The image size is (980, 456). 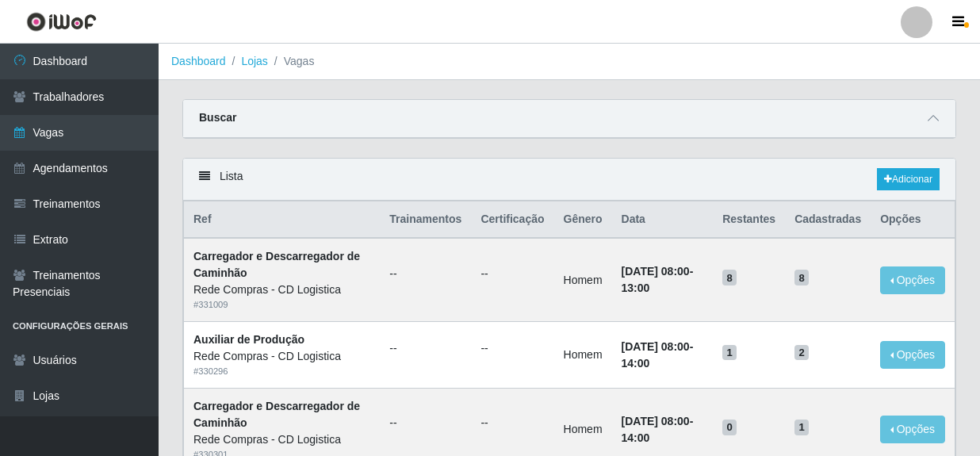 What do you see at coordinates (512, 220) in the screenshot?
I see `th: Certificação` at bounding box center [512, 220].